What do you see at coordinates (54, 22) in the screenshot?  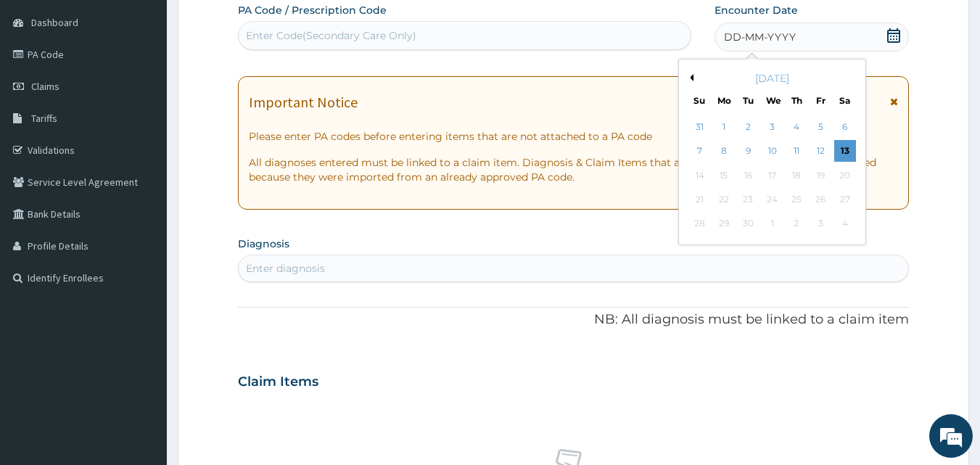 I see `span: Dashboard` at bounding box center [54, 22].